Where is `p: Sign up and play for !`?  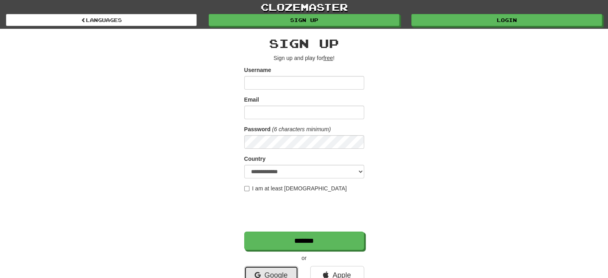
p: Sign up and play for ! is located at coordinates (304, 58).